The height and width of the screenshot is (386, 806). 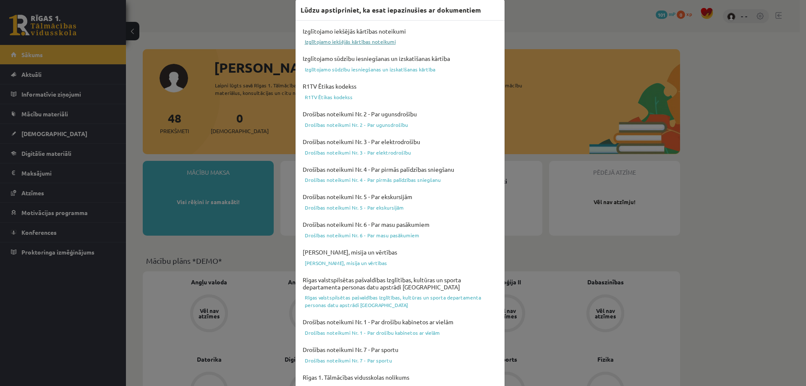 What do you see at coordinates (400, 69) in the screenshot?
I see `a: Izglītojamo sūdzību iesniegšanas un izskatīšanas kārtība` at bounding box center [400, 69].